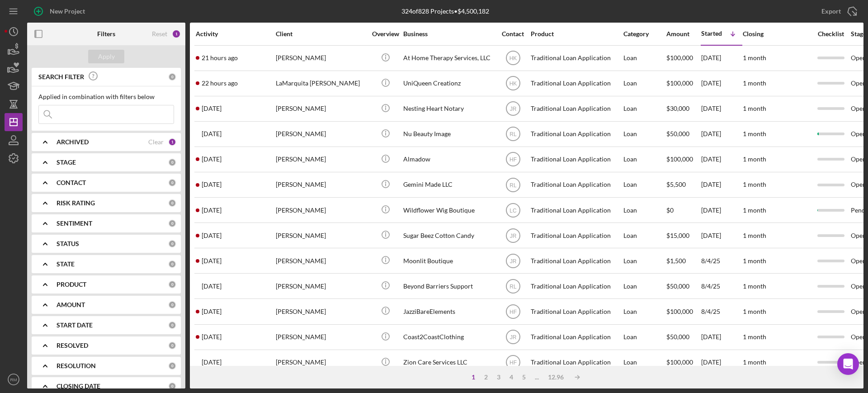 This screenshot has height=393, width=868. I want to click on time: 2025-08-12 22:06, so click(220, 58).